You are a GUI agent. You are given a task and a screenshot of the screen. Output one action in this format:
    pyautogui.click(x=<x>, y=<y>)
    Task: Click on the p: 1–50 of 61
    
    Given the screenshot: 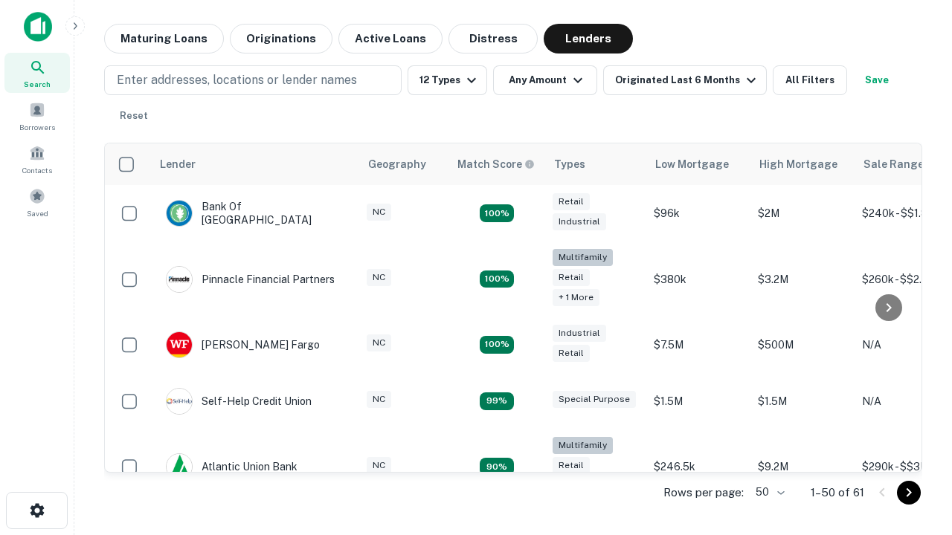 What is the action you would take?
    pyautogui.click(x=837, y=493)
    